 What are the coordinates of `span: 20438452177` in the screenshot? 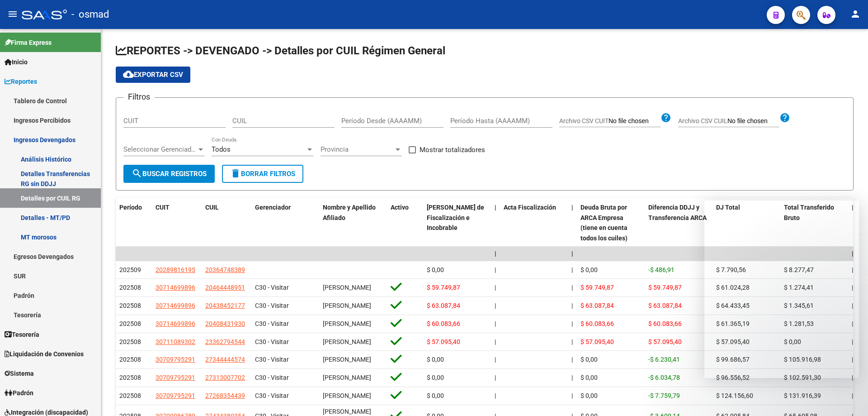 It's located at (225, 306).